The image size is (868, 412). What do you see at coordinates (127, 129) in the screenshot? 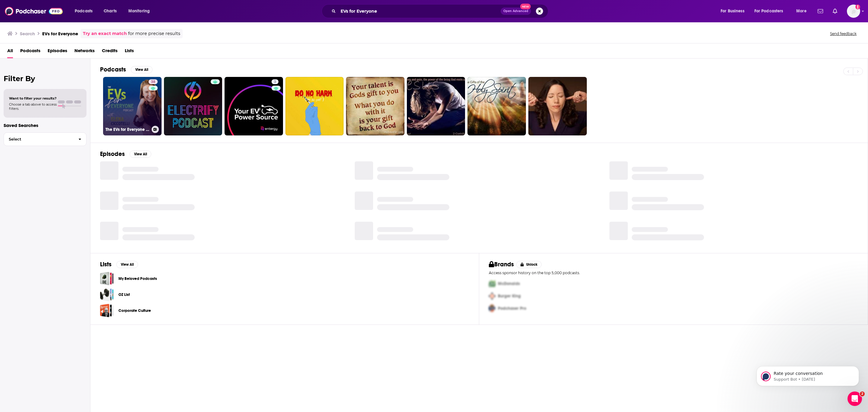
I see `h3: The EVs for Everyone Podcast` at bounding box center [127, 129].